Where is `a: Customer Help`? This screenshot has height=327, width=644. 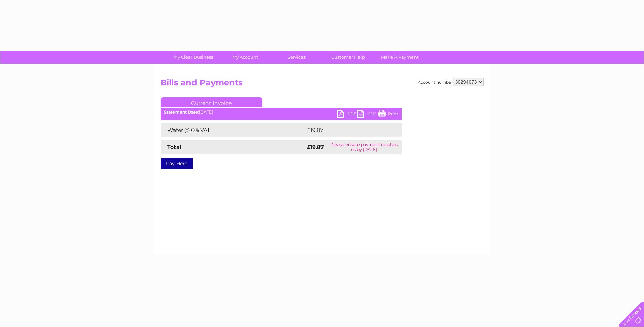
a: Customer Help is located at coordinates (348, 57).